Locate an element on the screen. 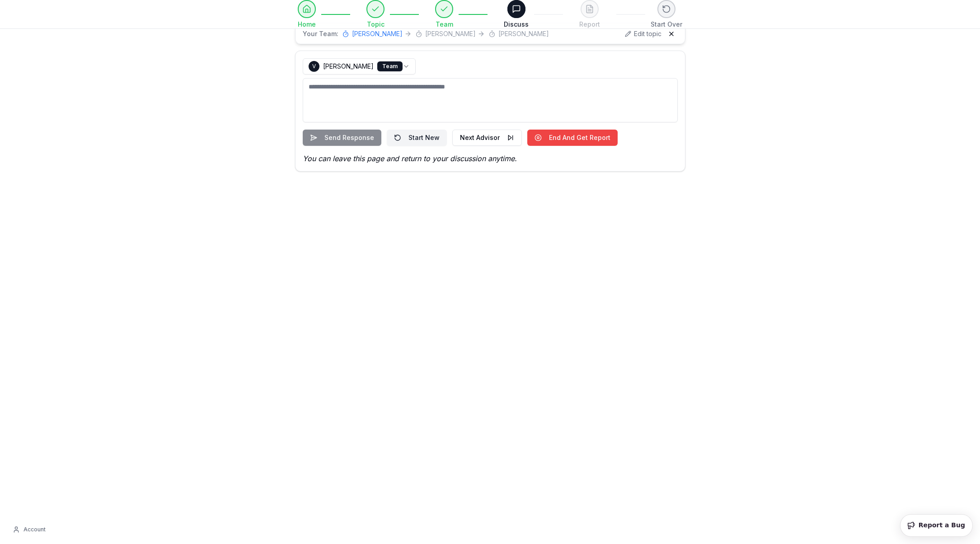 The width and height of the screenshot is (980, 544). i: You can leave this page and return to your discussion anytime. is located at coordinates (410, 158).